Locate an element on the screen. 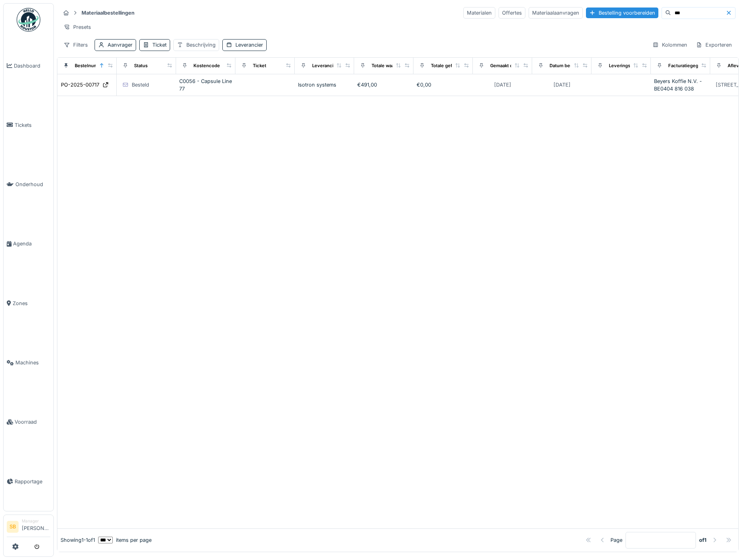 The height and width of the screenshot is (560, 745). span: Agenda is located at coordinates (31, 244).